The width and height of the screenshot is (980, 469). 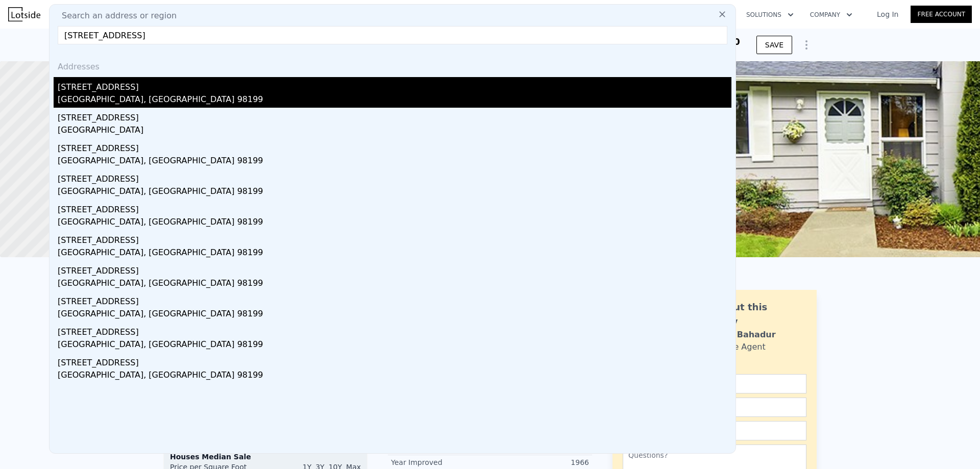 I want to click on button: SAVE, so click(x=774, y=45).